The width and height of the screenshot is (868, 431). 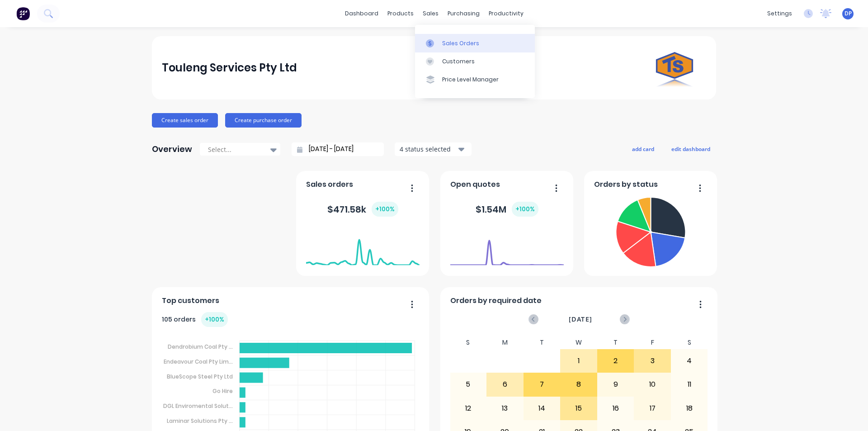 I want to click on div: 5, so click(x=468, y=384).